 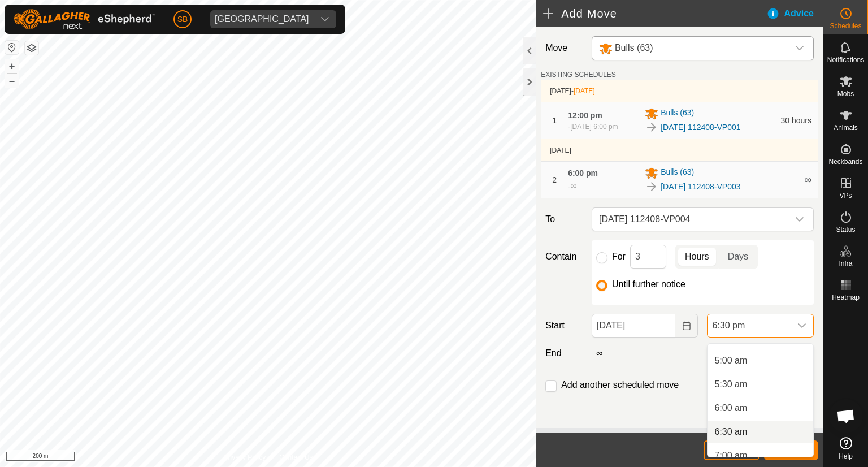 What do you see at coordinates (691, 48) in the screenshot?
I see `span: Bulls` at bounding box center [691, 48].